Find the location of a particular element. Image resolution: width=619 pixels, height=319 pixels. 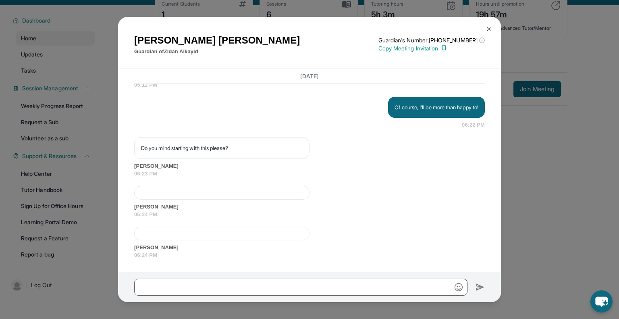

p: Do you mind starting with this please? is located at coordinates (222, 148).